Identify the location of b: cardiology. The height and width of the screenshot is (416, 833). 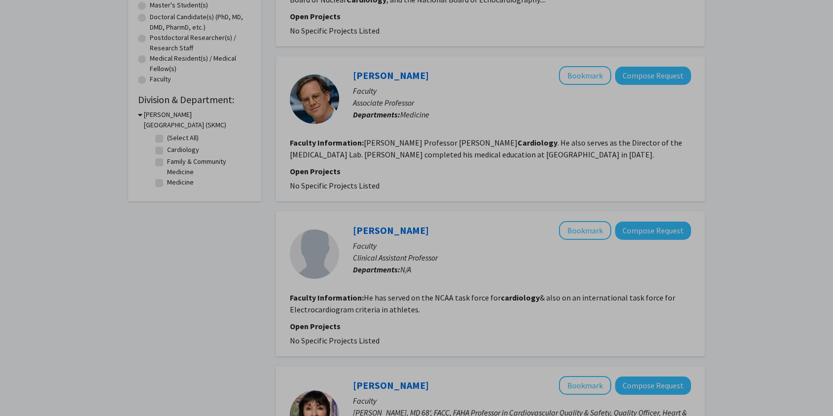
(520, 297).